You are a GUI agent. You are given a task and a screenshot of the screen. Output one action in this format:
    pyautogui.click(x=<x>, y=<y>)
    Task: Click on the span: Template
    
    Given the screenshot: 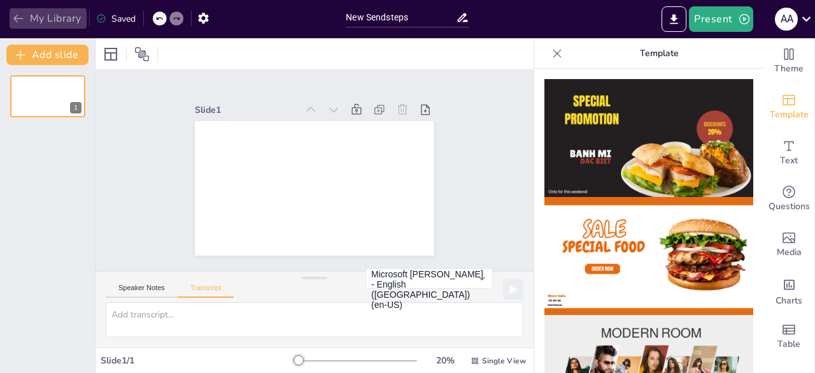 What is the action you would take?
    pyautogui.click(x=789, y=115)
    